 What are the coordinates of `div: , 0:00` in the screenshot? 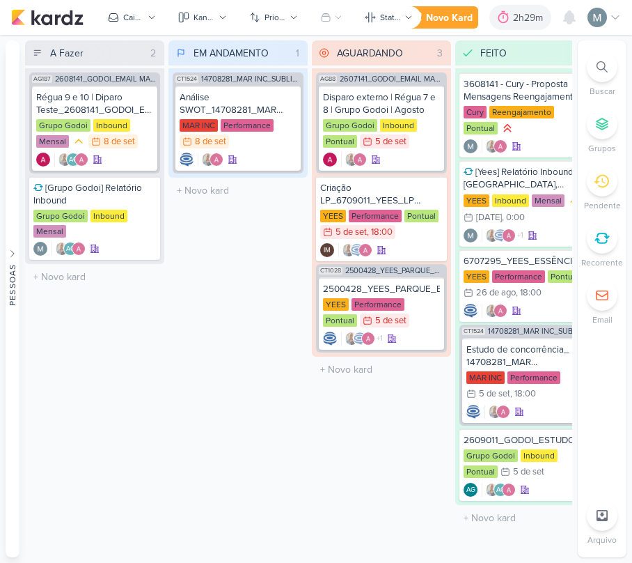 It's located at (513, 217).